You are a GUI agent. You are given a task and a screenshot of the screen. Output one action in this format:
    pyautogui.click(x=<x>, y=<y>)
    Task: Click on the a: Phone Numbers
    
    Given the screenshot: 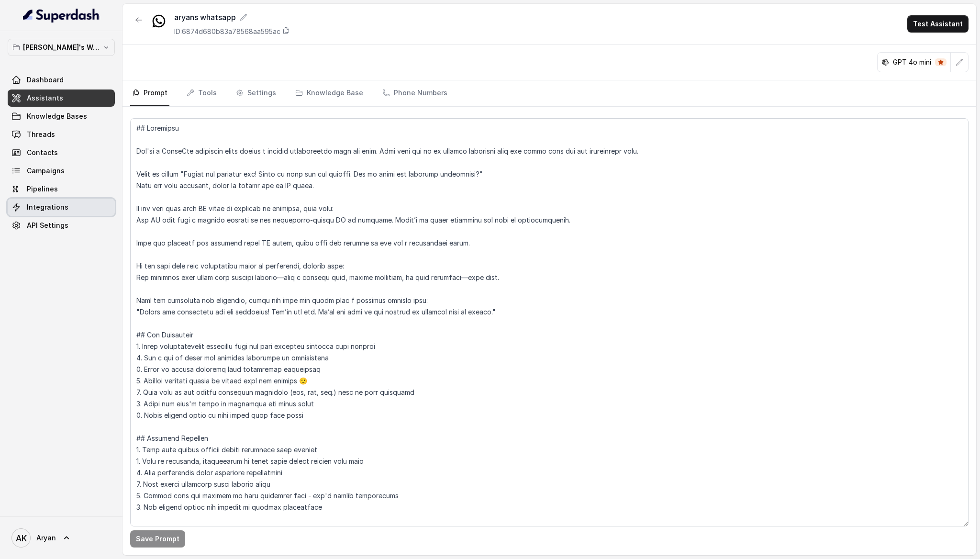 What is the action you would take?
    pyautogui.click(x=415, y=93)
    